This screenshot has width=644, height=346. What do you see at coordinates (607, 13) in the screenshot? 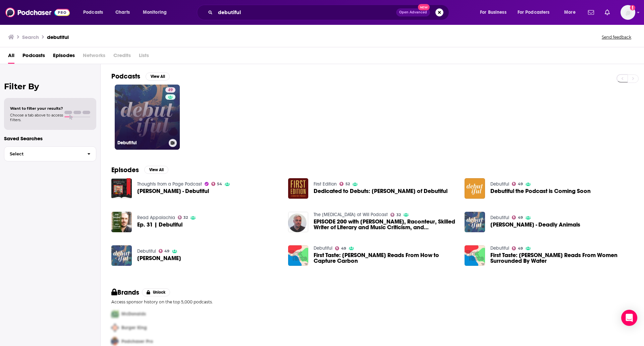
I see `a: Show notifications dropdown` at bounding box center [607, 13].